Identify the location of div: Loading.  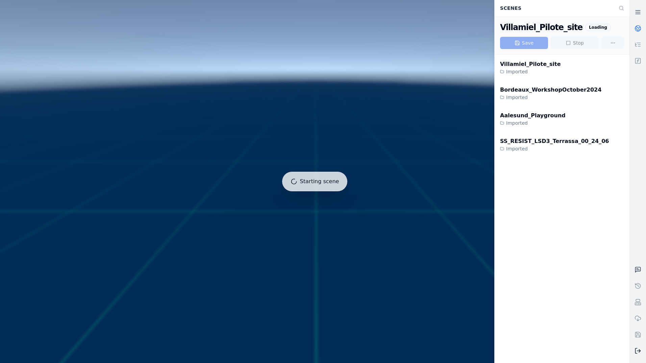
(598, 27).